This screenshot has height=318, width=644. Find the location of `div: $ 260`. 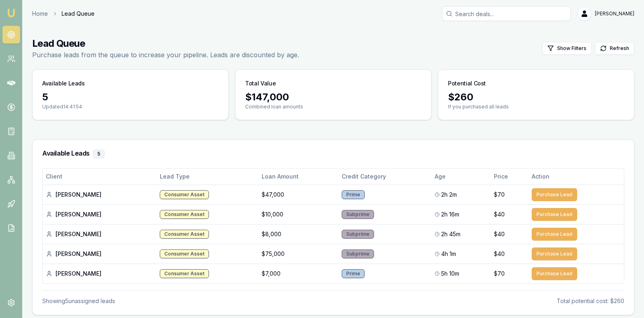

div: $ 260 is located at coordinates (536, 97).